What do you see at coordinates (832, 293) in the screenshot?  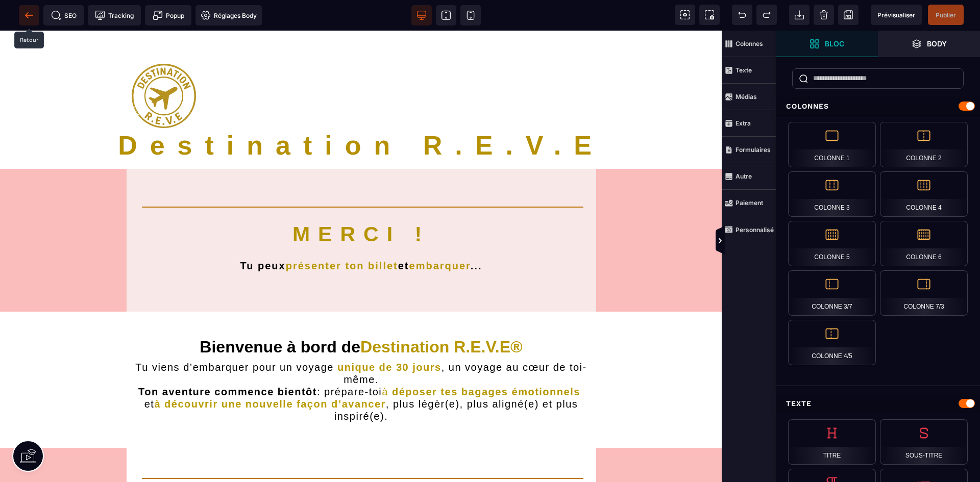 I see `div: Colonne 3/7` at bounding box center [832, 293].